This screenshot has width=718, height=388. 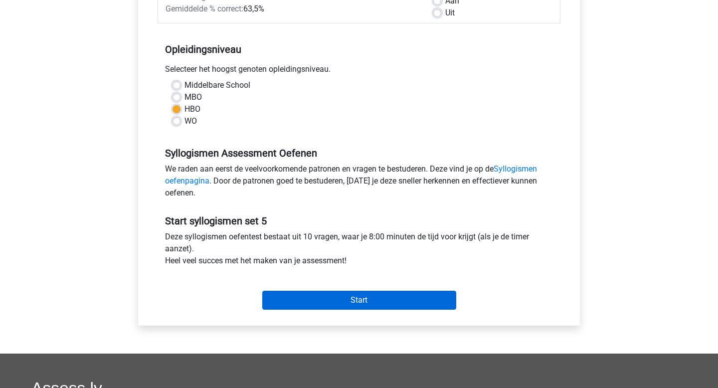 What do you see at coordinates (193, 97) in the screenshot?
I see `label: MBO` at bounding box center [193, 97].